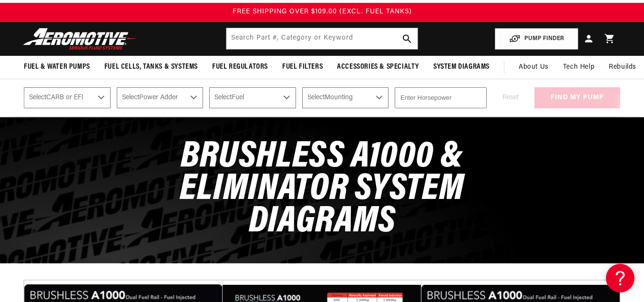 The height and width of the screenshot is (302, 644). What do you see at coordinates (57, 67) in the screenshot?
I see `span: Fuel & Water Pumps` at bounding box center [57, 67].